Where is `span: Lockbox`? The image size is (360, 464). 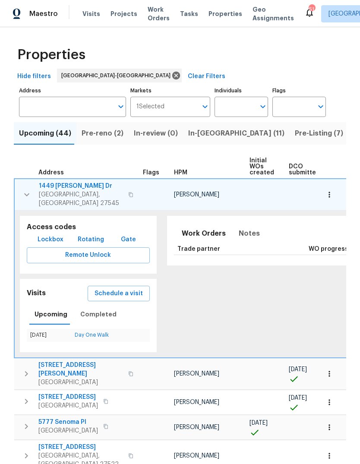 span: Lockbox is located at coordinates (50, 239).